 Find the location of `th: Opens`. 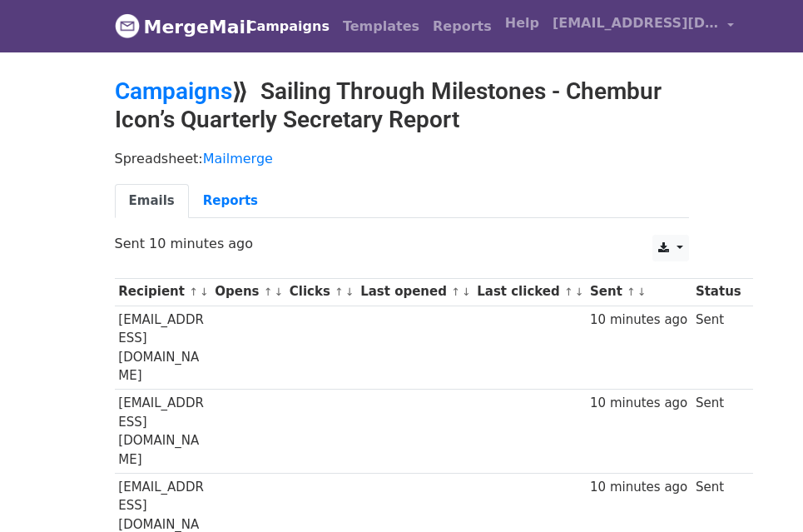

th: Opens is located at coordinates (248, 292).